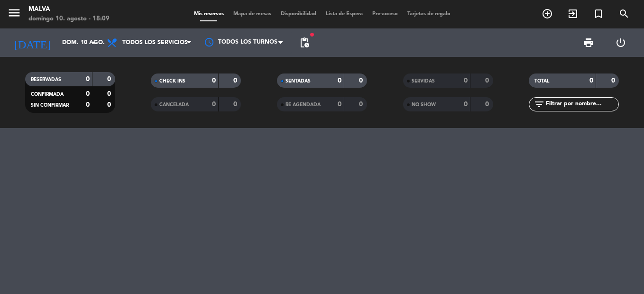  I want to click on i: add_circle_outline, so click(547, 14).